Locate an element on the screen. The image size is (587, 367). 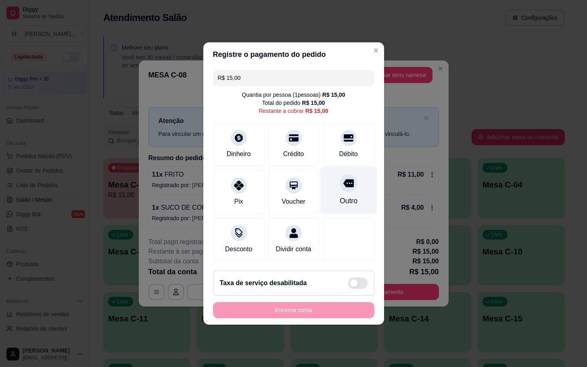
div: Dinheiro is located at coordinates (239, 154).